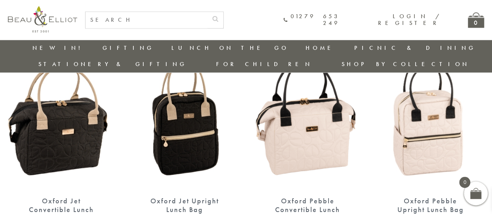 Image resolution: width=492 pixels, height=214 pixels. Describe the element at coordinates (42, 19) in the screenshot. I see `img: logo` at that location.